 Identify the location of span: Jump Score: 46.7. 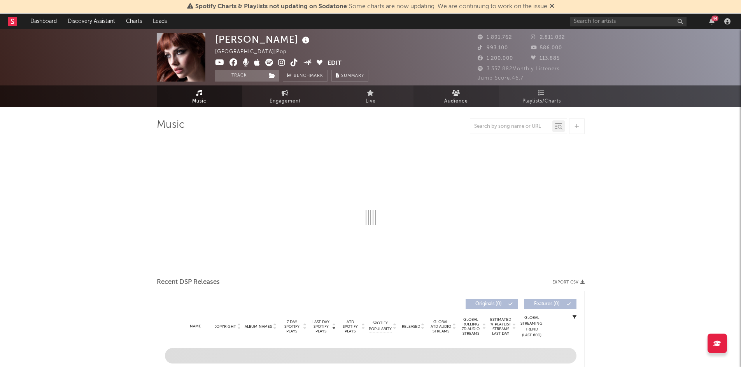
(500, 78).